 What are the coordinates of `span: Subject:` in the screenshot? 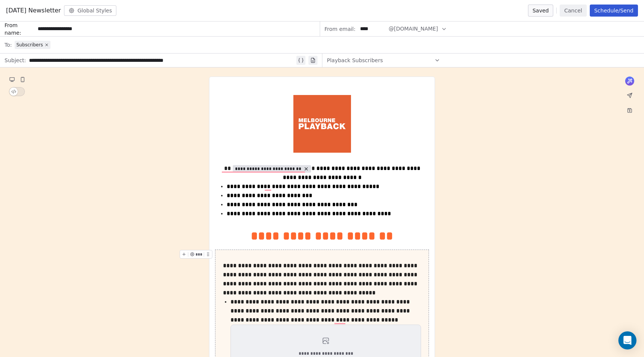 It's located at (15, 62).